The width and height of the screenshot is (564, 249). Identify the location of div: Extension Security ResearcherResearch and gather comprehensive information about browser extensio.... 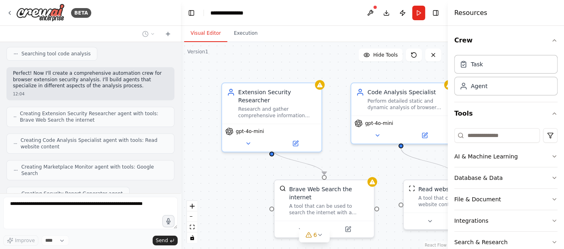
(272, 117).